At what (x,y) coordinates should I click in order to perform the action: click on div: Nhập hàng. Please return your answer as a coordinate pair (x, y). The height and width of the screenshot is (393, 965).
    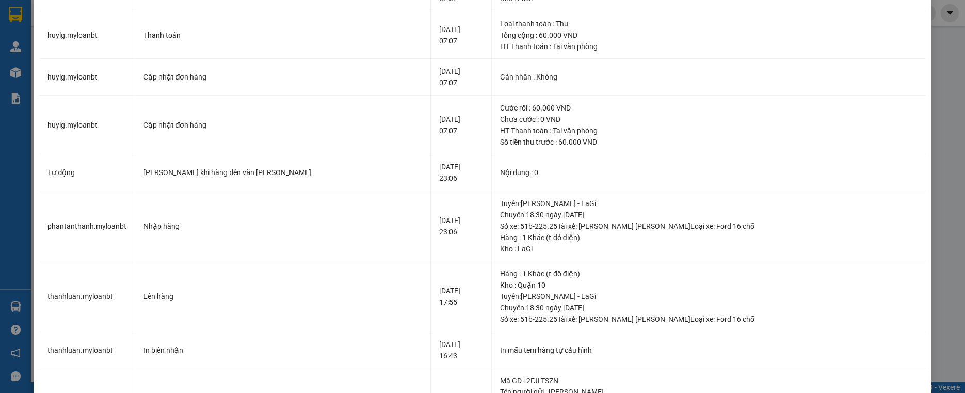
    Looking at the image, I should click on (282, 226).